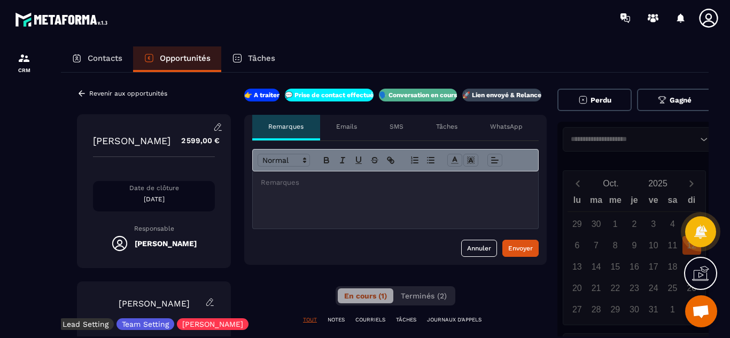 Image resolution: width=730 pixels, height=338 pixels. What do you see at coordinates (370, 320) in the screenshot?
I see `p: COURRIELS` at bounding box center [370, 320].